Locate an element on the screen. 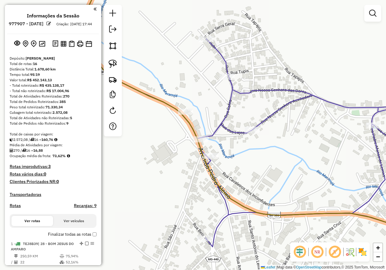  div: Depósito: is located at coordinates (53, 58).